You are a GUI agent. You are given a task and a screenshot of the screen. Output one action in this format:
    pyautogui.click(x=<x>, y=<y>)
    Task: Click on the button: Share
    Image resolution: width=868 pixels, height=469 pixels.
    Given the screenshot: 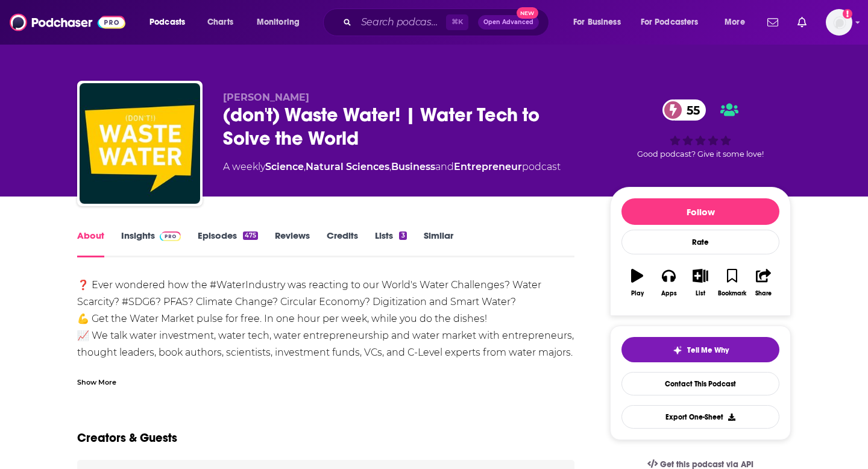 What is the action you would take?
    pyautogui.click(x=763, y=282)
    